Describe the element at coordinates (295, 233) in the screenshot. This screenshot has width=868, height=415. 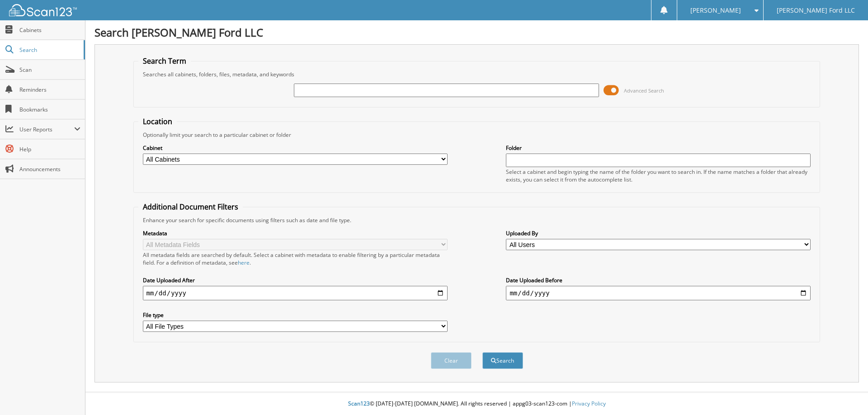
I see `label: Metadata` at that location.